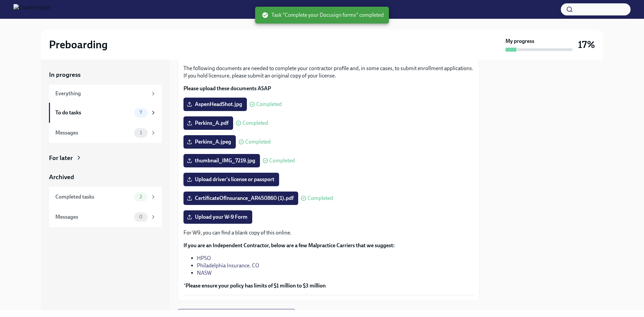 This screenshot has width=644, height=317. What do you see at coordinates (204, 272) in the screenshot?
I see `a: NASW` at bounding box center [204, 272].